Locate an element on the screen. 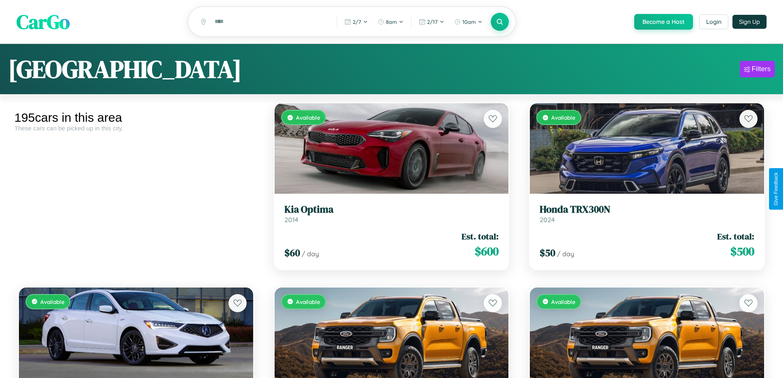 This screenshot has width=783, height=378. span: CarGo is located at coordinates (43, 22).